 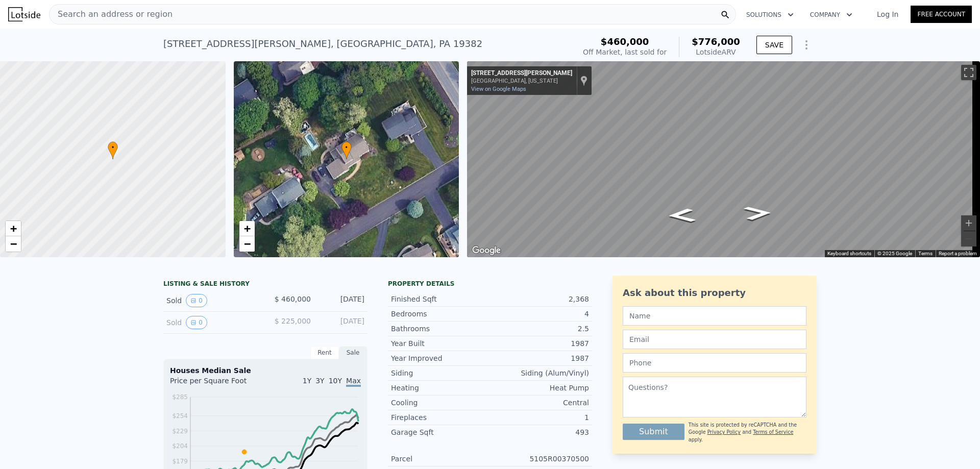 What do you see at coordinates (490, 284) in the screenshot?
I see `div: Property details` at bounding box center [490, 284].